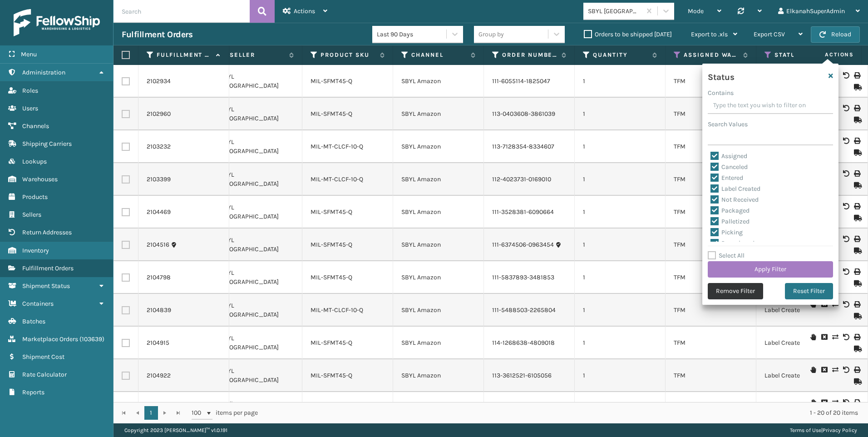 This screenshot has width=868, height=437. Describe the element at coordinates (348, 55) in the screenshot. I see `label: Product SKU` at that location.